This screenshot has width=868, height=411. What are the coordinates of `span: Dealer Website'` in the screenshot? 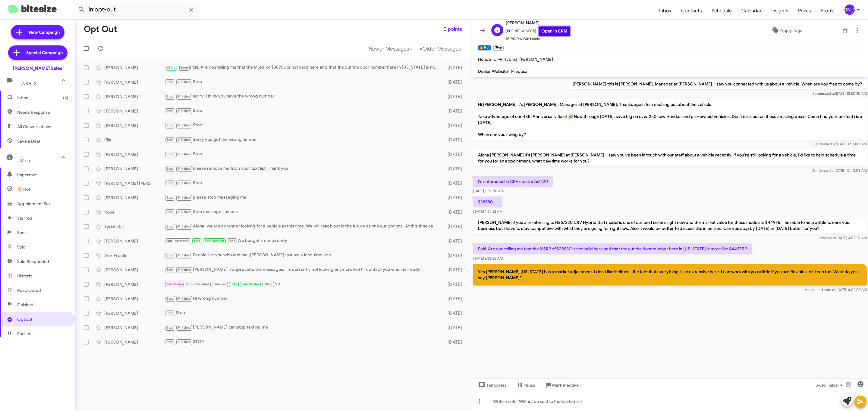 It's located at (493, 72).